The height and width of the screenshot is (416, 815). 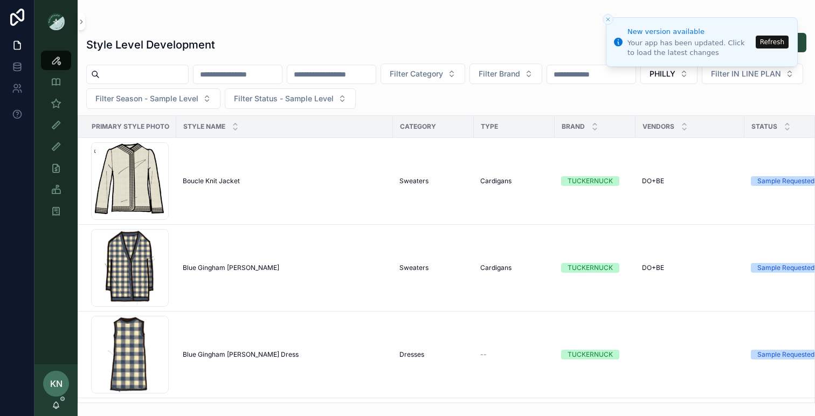 What do you see at coordinates (489, 127) in the screenshot?
I see `span: Type` at bounding box center [489, 127].